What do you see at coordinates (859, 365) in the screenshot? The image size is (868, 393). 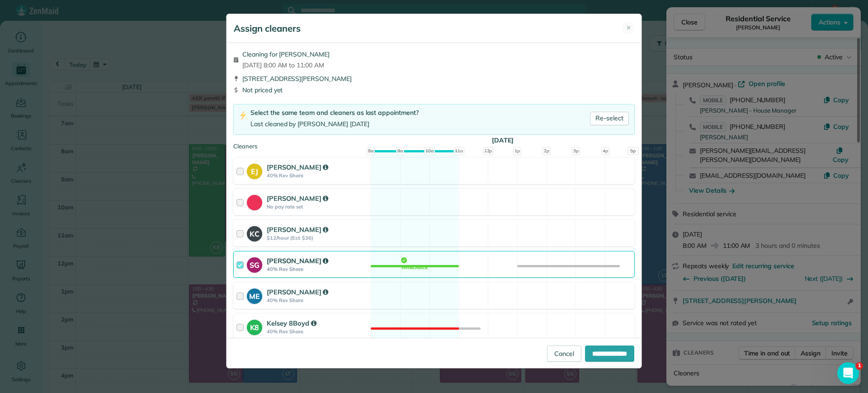 I see `span: 1` at bounding box center [859, 365].